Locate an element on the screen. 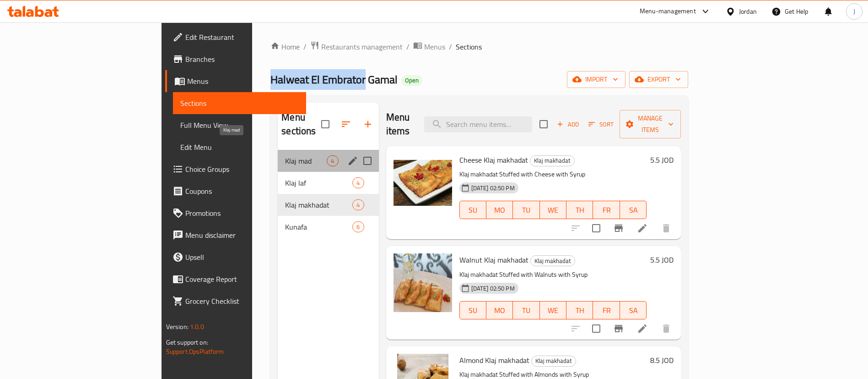  span: Sort sections is located at coordinates (346, 124).